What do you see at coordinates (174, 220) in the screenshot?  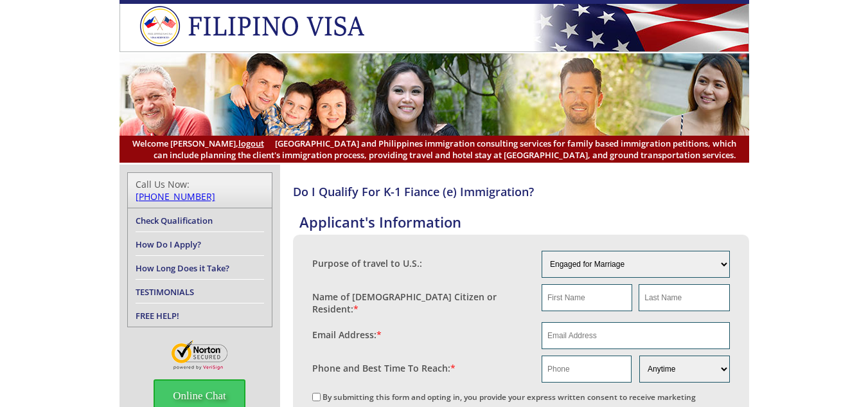 I see `a: Check Qualification` at bounding box center [174, 220].